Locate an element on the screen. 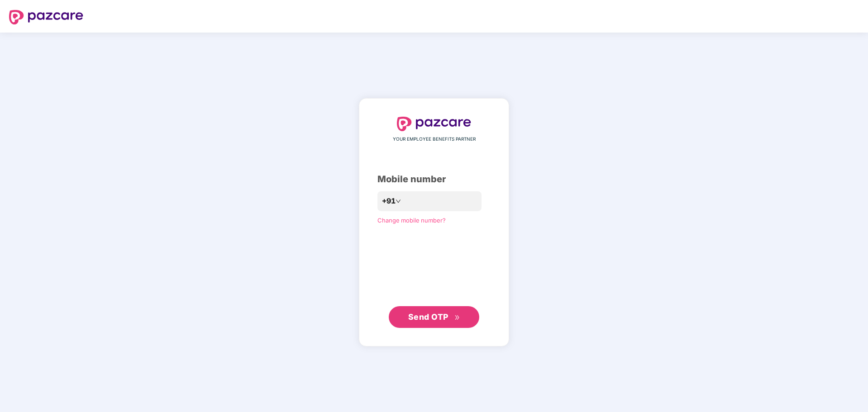 The height and width of the screenshot is (412, 868). span: Change mobile number? is located at coordinates (411, 221).